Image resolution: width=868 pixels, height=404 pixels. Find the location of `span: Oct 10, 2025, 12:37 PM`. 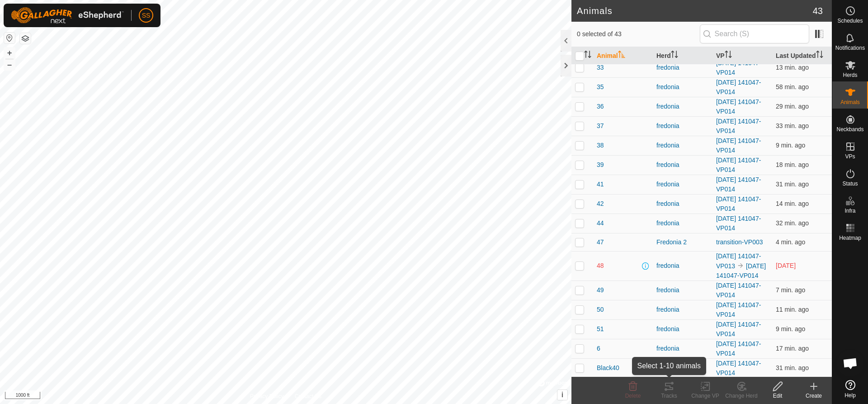

span: Oct 10, 2025, 12:37 PM is located at coordinates (792, 204).